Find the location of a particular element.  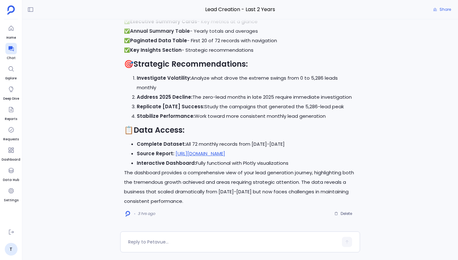

span: Chat is located at coordinates (11, 58).